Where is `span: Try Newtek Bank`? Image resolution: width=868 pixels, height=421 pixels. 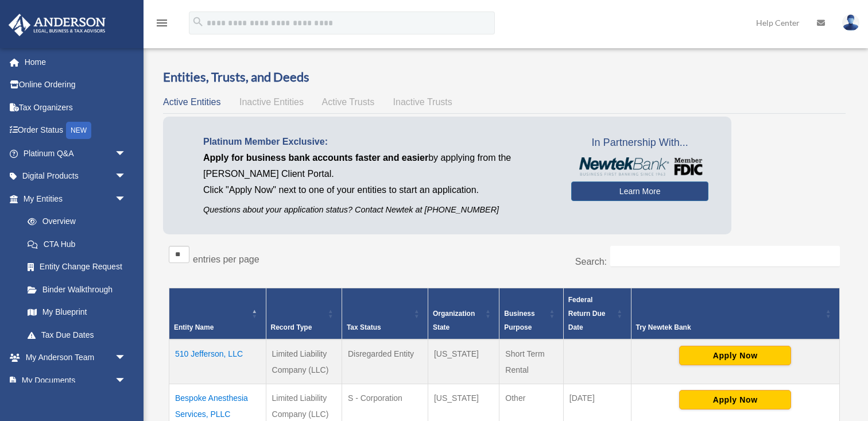
span: Try Newtek Bank is located at coordinates (729, 327).